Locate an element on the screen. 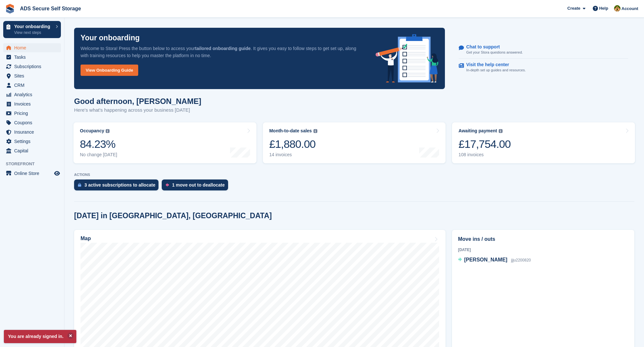 This screenshot has width=644, height=347. img: stora-icon-8386f47178a22dfd0bd8f6a31ec36ba5ce8667c1dd55bd0f319d3a0aa187defe.svg is located at coordinates (10, 9).